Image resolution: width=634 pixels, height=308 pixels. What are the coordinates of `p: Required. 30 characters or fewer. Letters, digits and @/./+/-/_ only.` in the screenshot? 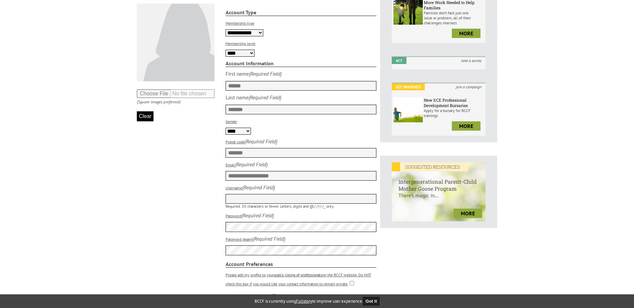 It's located at (301, 206).